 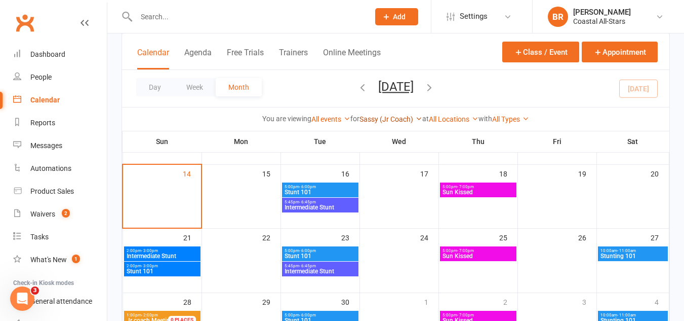 I want to click on div: 27, so click(x=660, y=237).